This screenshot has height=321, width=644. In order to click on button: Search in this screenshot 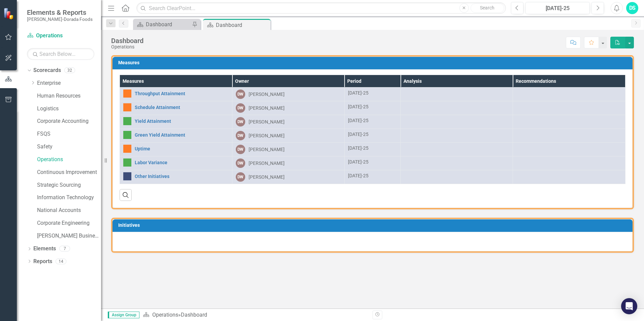, I will do `click(488, 8)`.